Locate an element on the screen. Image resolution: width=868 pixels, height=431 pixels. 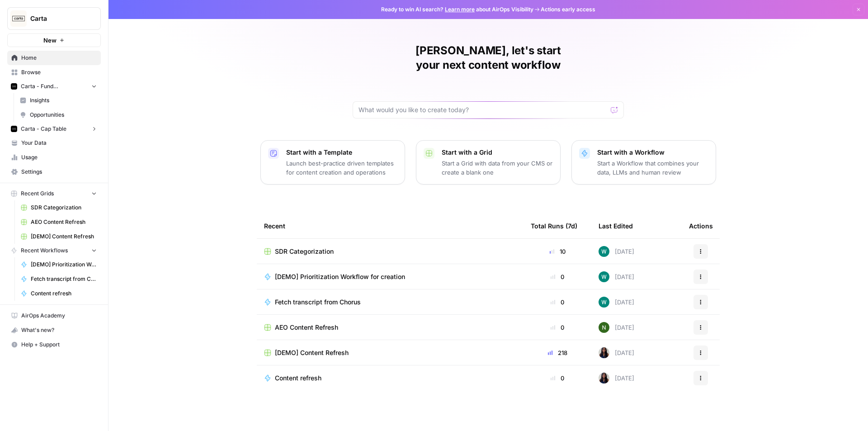
button: New is located at coordinates (54, 40).